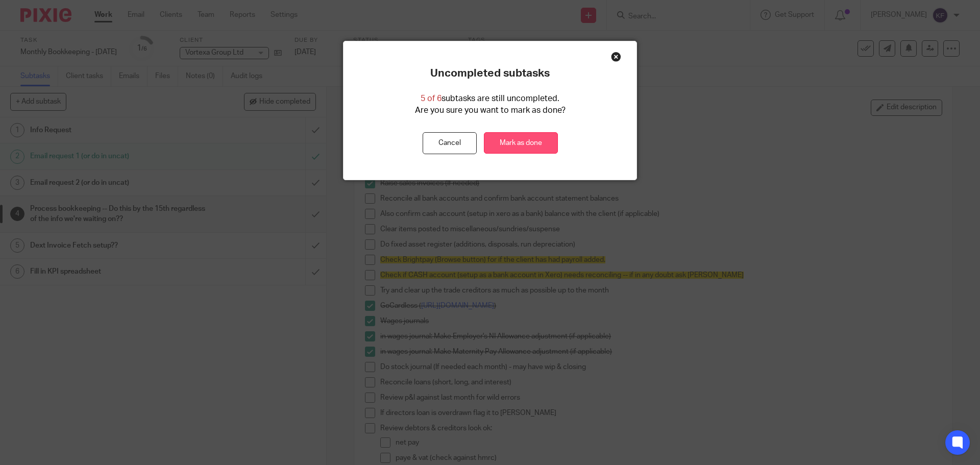 This screenshot has height=465, width=980. I want to click on p: subtasks are still uncompleted., so click(490, 99).